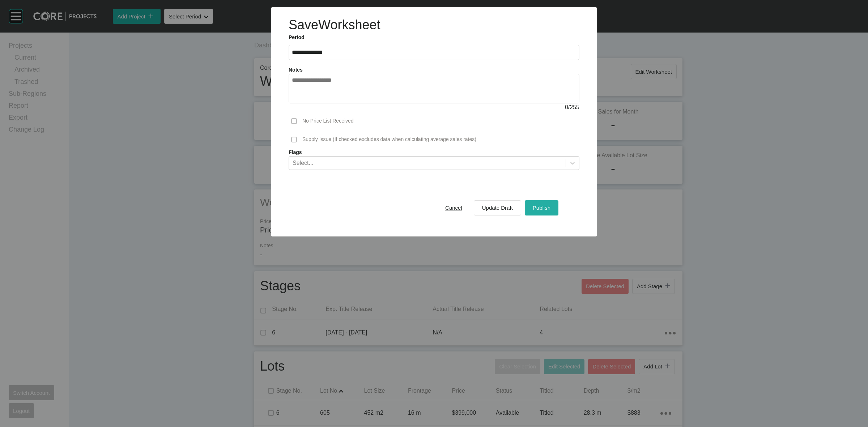  I want to click on button: Publish, so click(541, 208).